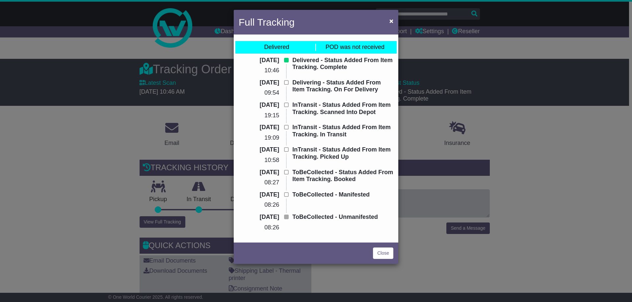 This screenshot has width=632, height=302. Describe the element at coordinates (343, 153) in the screenshot. I see `p: InTransit - Status Added From Item Tracking. Picked Up` at that location.